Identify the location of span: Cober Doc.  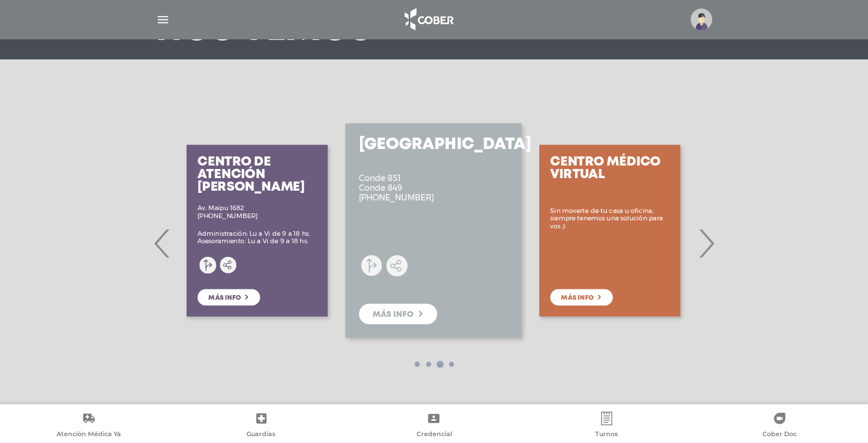
(779, 435).